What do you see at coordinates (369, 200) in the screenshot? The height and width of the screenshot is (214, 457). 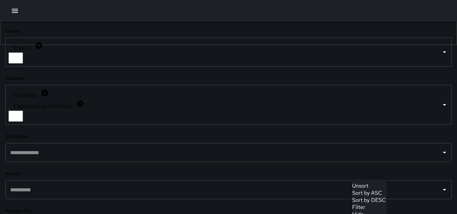 I see `li: Sort by DESC` at bounding box center [369, 200].